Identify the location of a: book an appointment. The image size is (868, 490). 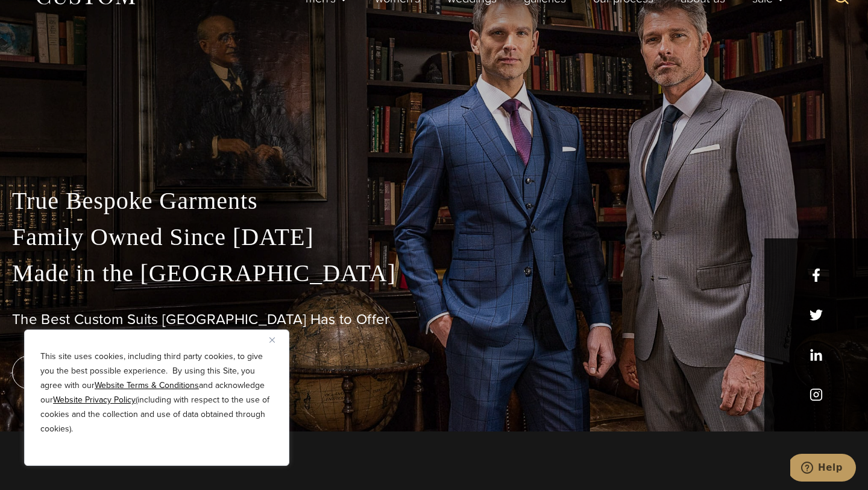
(96, 372).